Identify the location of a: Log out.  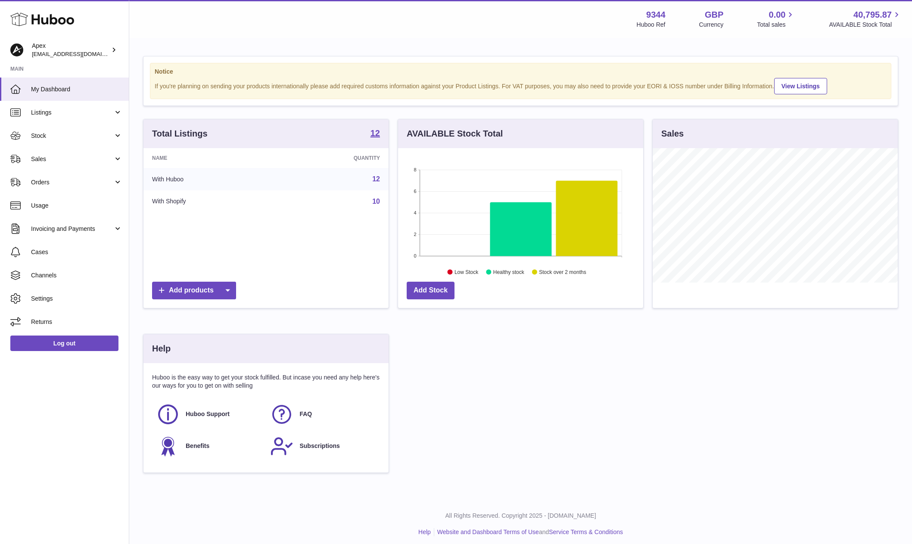
(64, 343).